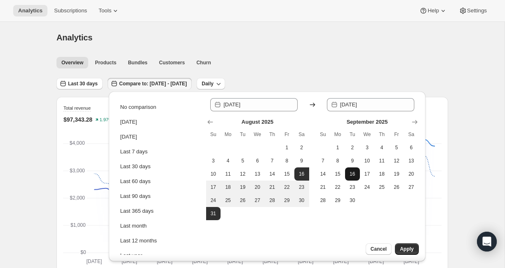  Describe the element at coordinates (136, 181) in the screenshot. I see `div: Last 60 days` at that location.